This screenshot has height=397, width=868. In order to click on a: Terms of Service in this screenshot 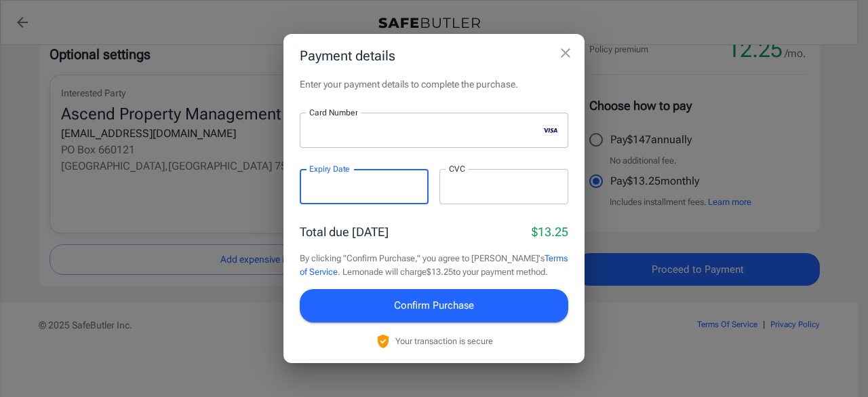, I will do `click(433, 265)`.